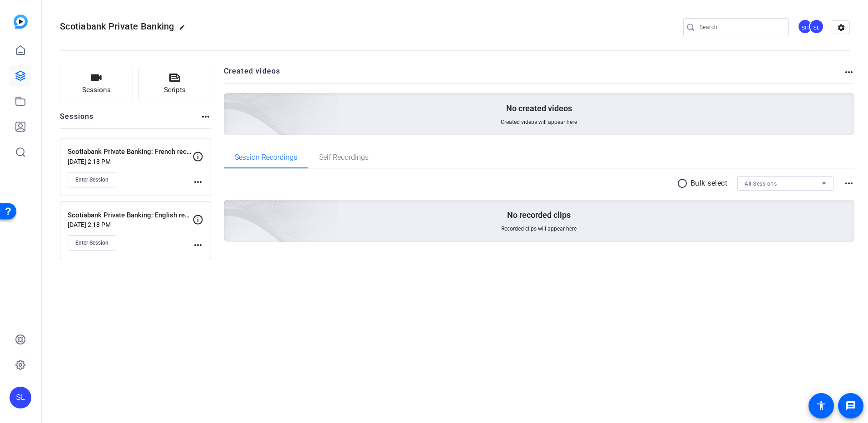 This screenshot has width=868, height=423. Describe the element at coordinates (130, 216) in the screenshot. I see `p: Scotiabank Private Banking: English recording session` at that location.